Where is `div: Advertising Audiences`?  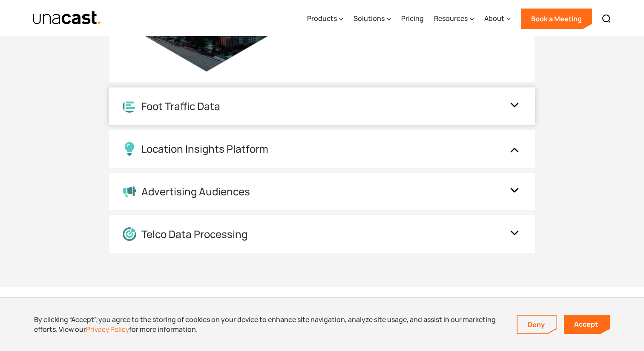
div: Advertising Audiences is located at coordinates (196, 191).